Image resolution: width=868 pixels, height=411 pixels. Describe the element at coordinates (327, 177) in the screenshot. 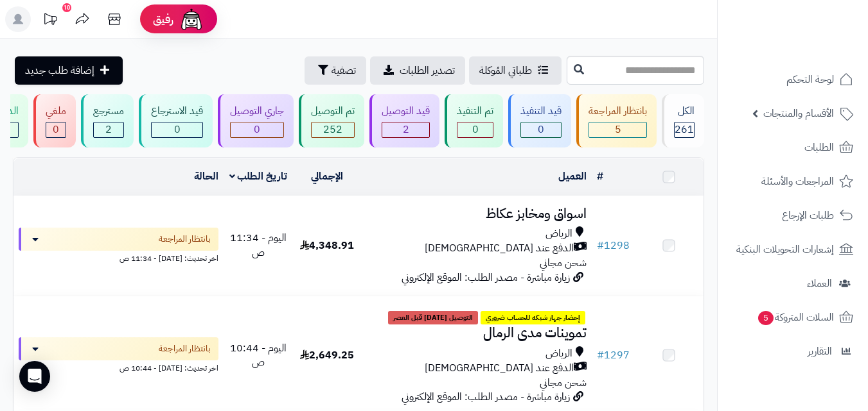

I see `a: الإجمالي` at that location.